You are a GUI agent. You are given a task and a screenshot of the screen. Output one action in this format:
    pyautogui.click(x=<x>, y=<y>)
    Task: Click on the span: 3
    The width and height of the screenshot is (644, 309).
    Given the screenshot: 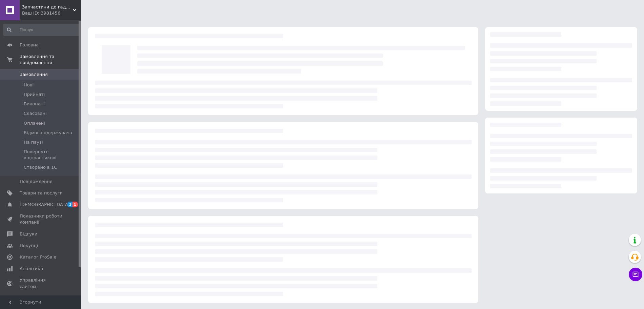 What is the action you would take?
    pyautogui.click(x=70, y=204)
    